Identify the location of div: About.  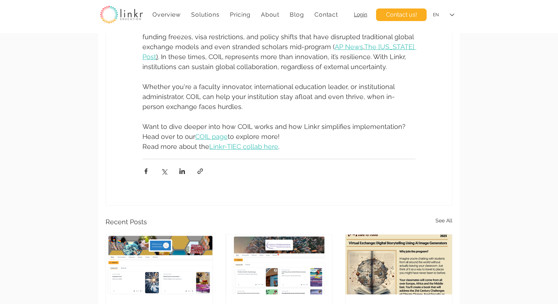
(270, 14).